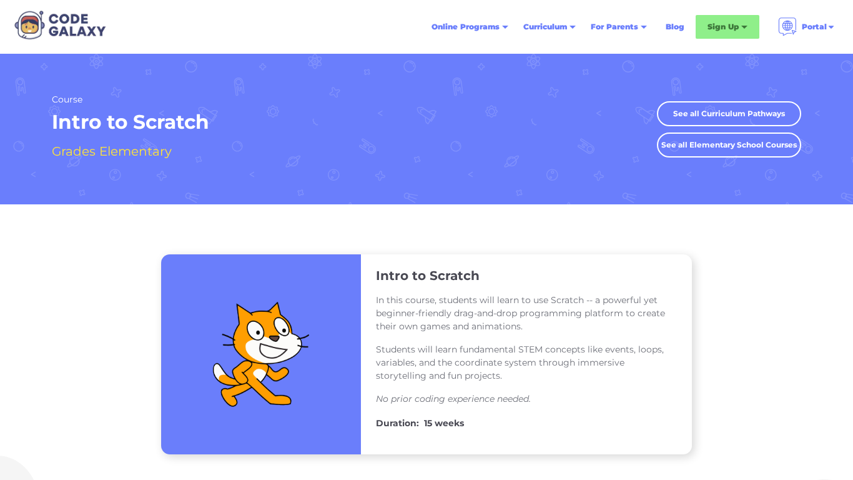 This screenshot has height=480, width=853. Describe the element at coordinates (465, 27) in the screenshot. I see `div: Online Programs` at that location.